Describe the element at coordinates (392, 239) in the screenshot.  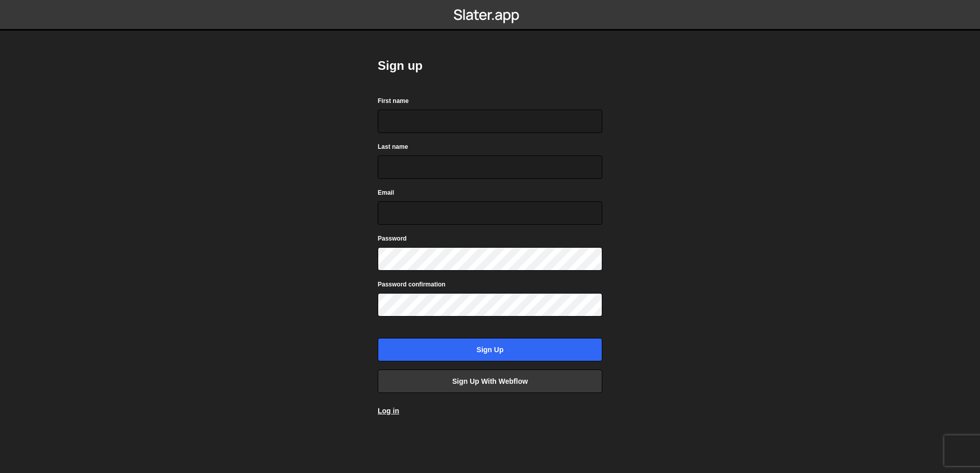
I see `label: Password` at that location.